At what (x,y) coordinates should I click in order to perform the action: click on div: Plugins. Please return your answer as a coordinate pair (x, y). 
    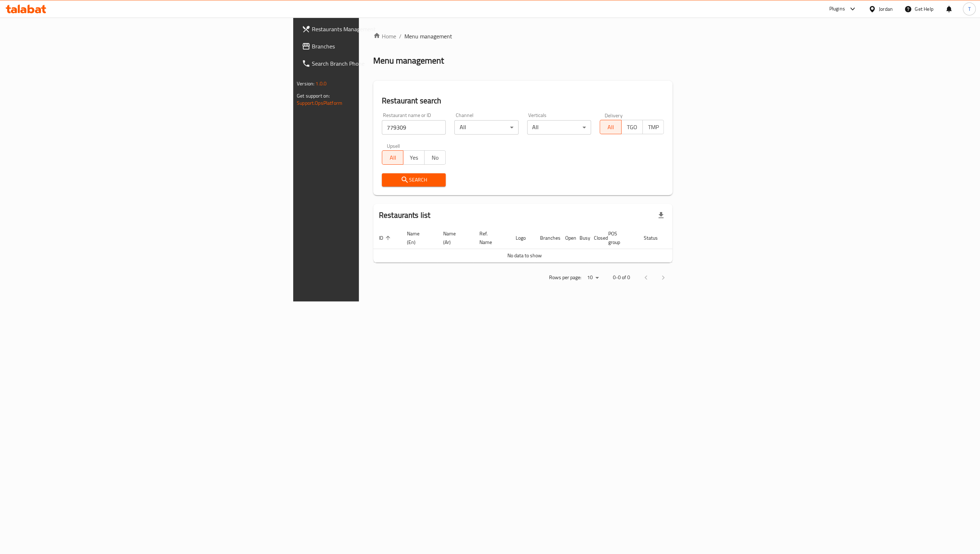
    Looking at the image, I should click on (837, 9).